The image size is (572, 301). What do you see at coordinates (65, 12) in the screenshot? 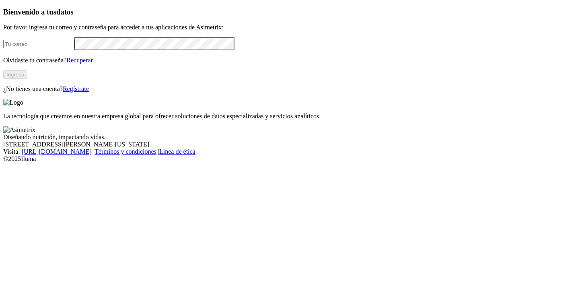
I see `span: datos` at bounding box center [65, 12].